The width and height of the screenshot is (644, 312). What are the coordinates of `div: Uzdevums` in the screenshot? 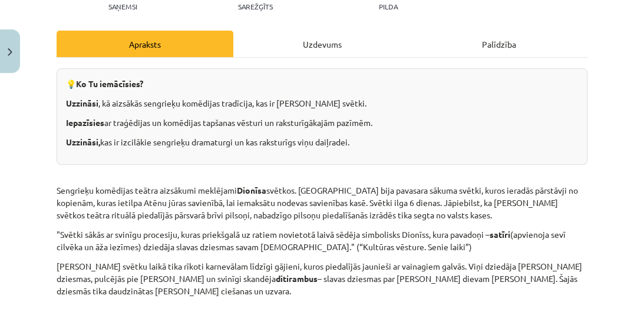 It's located at (322, 43).